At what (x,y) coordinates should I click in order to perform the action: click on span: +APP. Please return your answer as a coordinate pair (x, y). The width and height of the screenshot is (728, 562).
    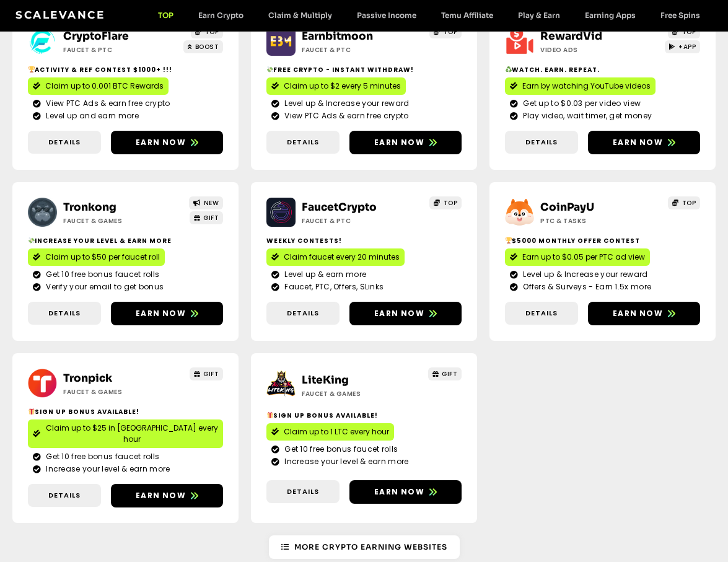
    Looking at the image, I should click on (686, 46).